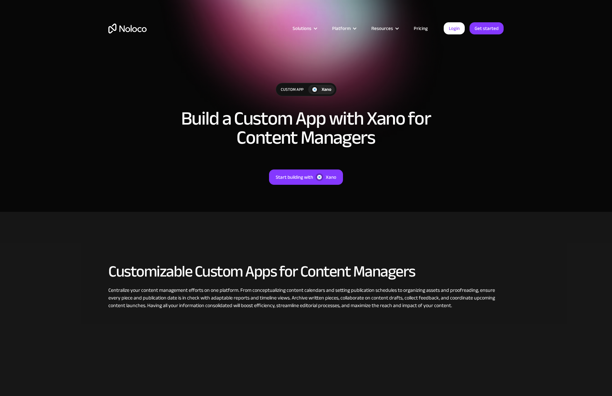  Describe the element at coordinates (454, 28) in the screenshot. I see `a: Login` at that location.